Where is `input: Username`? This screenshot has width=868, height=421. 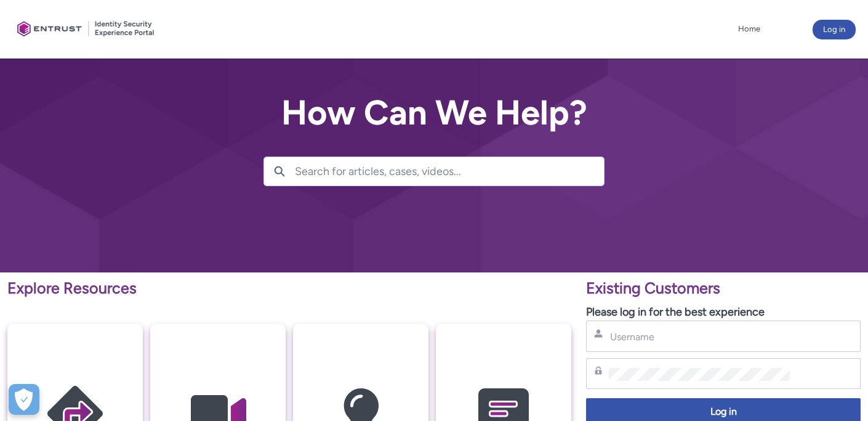
input: Username is located at coordinates (699, 336).